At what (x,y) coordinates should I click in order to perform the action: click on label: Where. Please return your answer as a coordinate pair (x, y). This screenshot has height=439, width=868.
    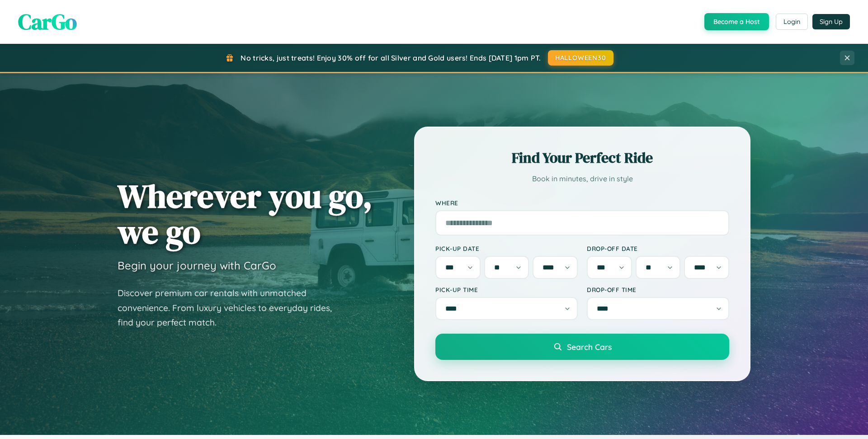
    Looking at the image, I should click on (582, 203).